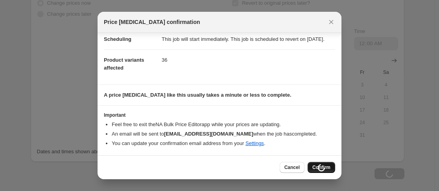 Image resolution: width=439 pixels, height=191 pixels. I want to click on button: Cancel, so click(292, 168).